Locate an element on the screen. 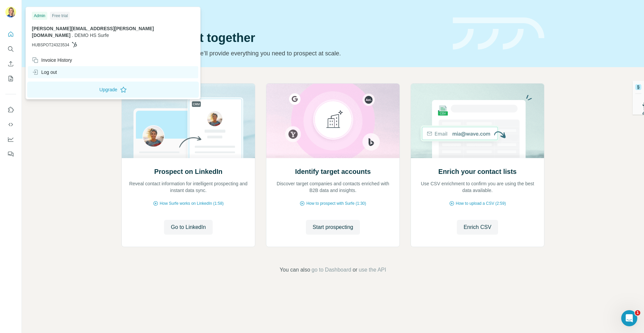 This screenshot has height=333, width=644. h1: Let’s prospect together is located at coordinates (283, 38).